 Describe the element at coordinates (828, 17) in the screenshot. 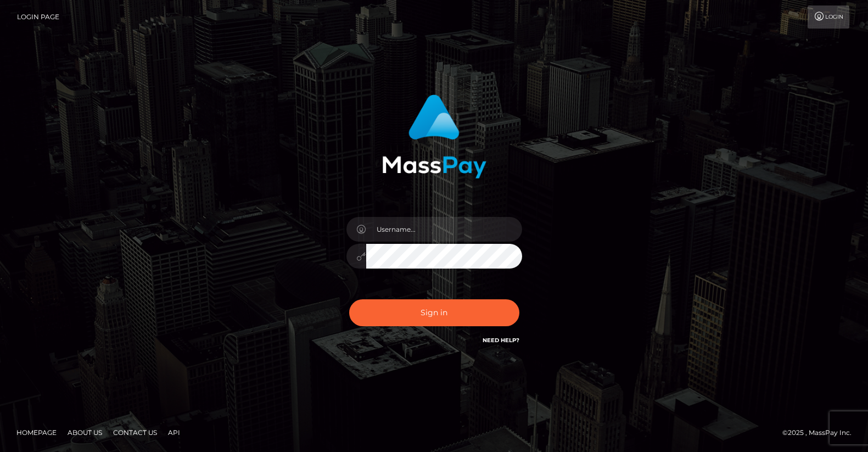

I see `a: Login` at that location.